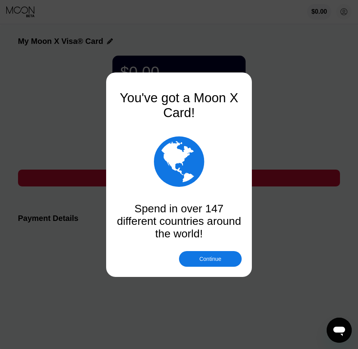 The image size is (358, 349). Describe the element at coordinates (179, 105) in the screenshot. I see `div: You've got a Moon X Card!` at that location.